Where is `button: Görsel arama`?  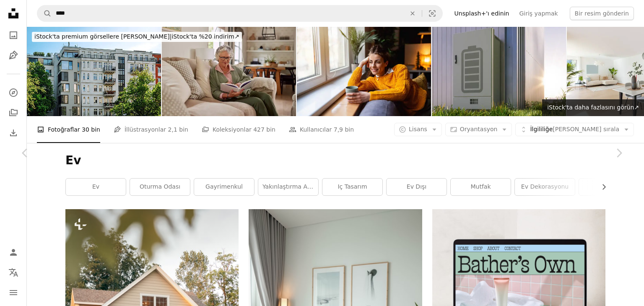 button: Görsel arama is located at coordinates (432, 13).